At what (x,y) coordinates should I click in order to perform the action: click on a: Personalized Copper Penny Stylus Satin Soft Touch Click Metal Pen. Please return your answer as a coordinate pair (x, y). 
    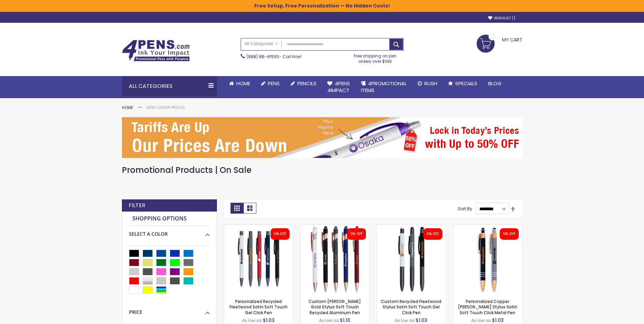
    Looking at the image, I should click on (488, 227).